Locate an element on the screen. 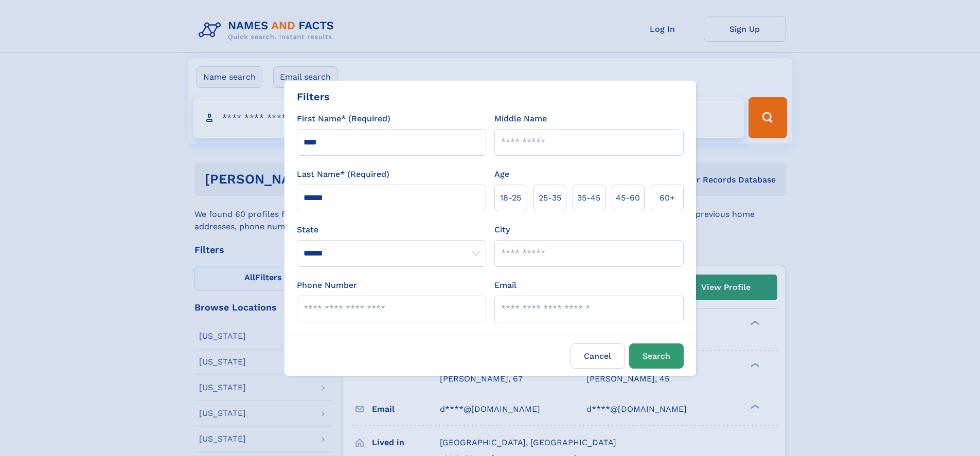 The height and width of the screenshot is (456, 980). label: Phone Number is located at coordinates (327, 285).